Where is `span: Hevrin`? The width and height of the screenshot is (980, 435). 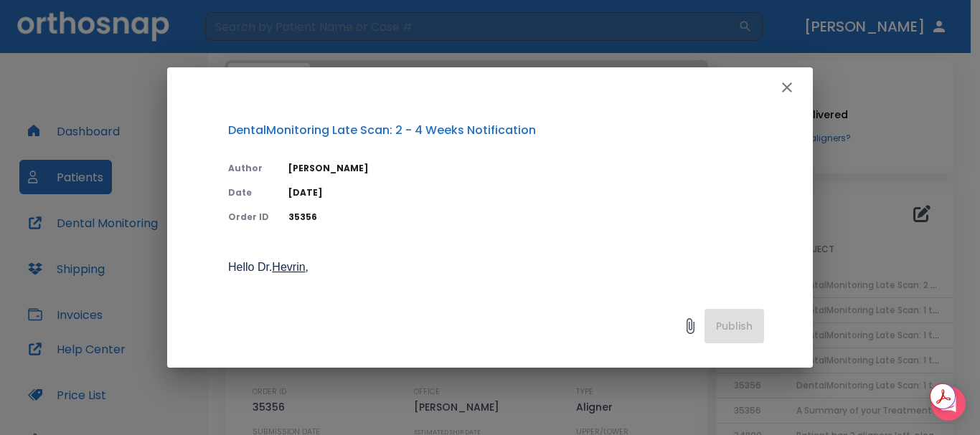 span: Hevrin is located at coordinates (289, 267).